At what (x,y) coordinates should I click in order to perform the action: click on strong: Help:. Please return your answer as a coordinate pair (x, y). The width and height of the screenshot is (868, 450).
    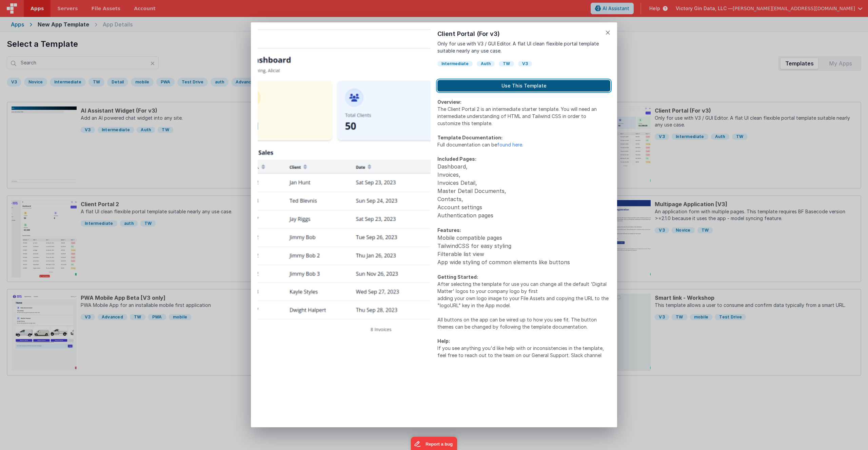
    Looking at the image, I should click on (444, 341).